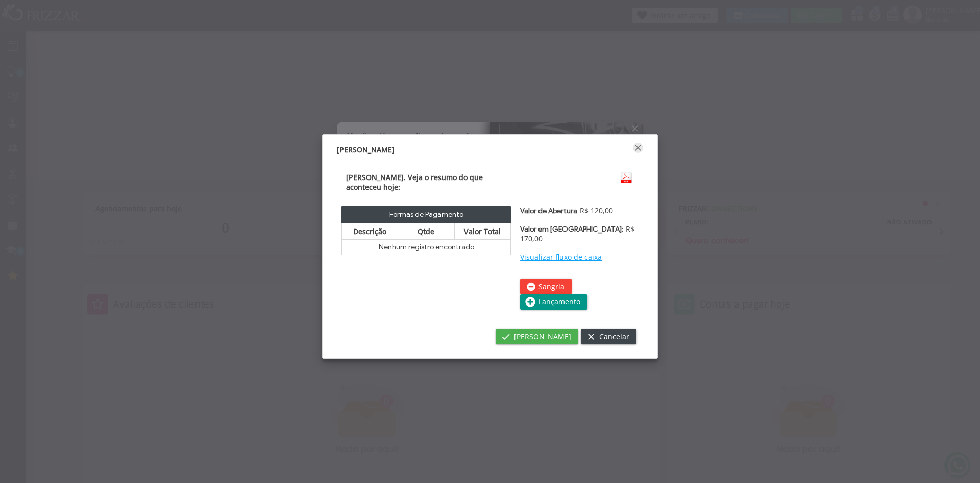 The width and height of the screenshot is (980, 483). I want to click on span: R$ 170,00, so click(577, 233).